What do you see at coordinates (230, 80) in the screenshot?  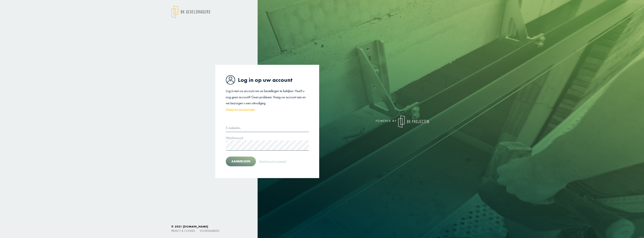 I see `img: icon` at bounding box center [230, 80].